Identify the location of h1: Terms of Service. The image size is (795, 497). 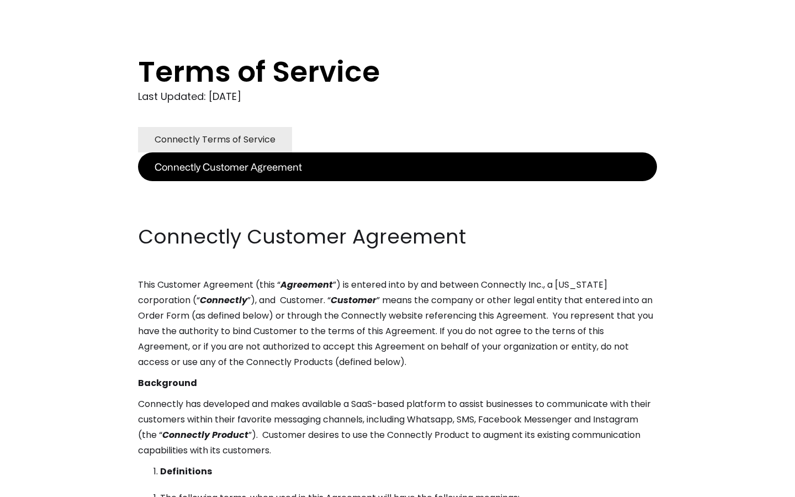
(376, 72).